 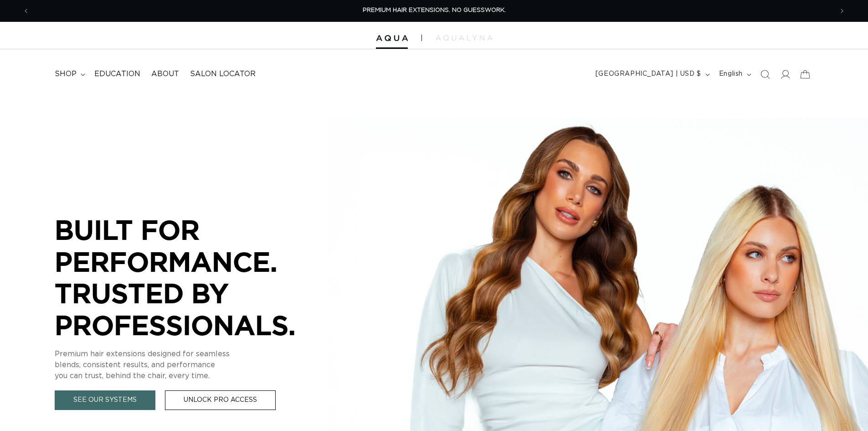 What do you see at coordinates (223, 74) in the screenshot?
I see `a: Salon Locator` at bounding box center [223, 74].